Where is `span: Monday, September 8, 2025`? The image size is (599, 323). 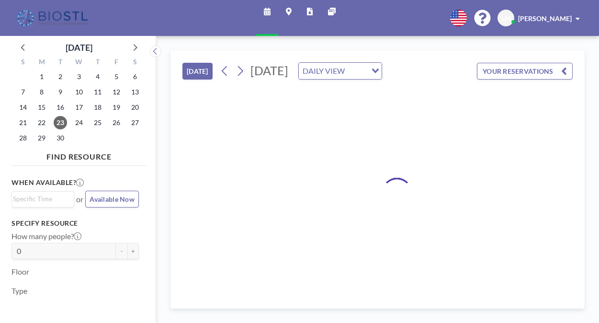 span: Monday, September 8, 2025 is located at coordinates (42, 92).